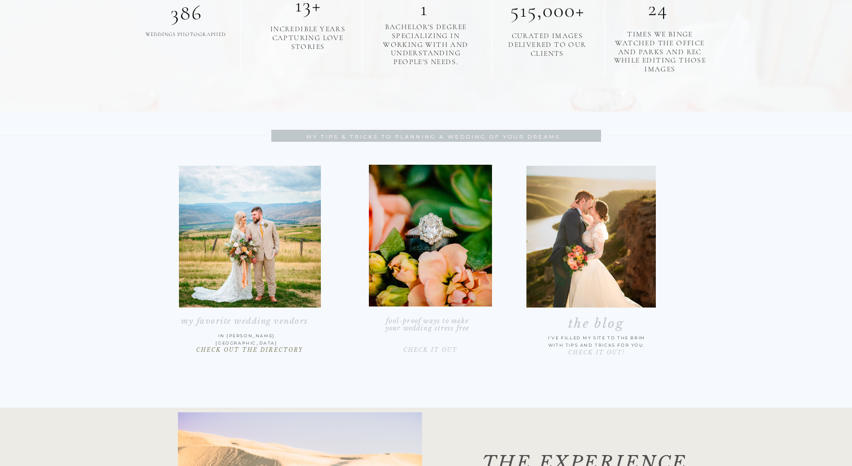 This screenshot has width=852, height=466. Describe the element at coordinates (596, 356) in the screenshot. I see `p: check it out!` at that location.